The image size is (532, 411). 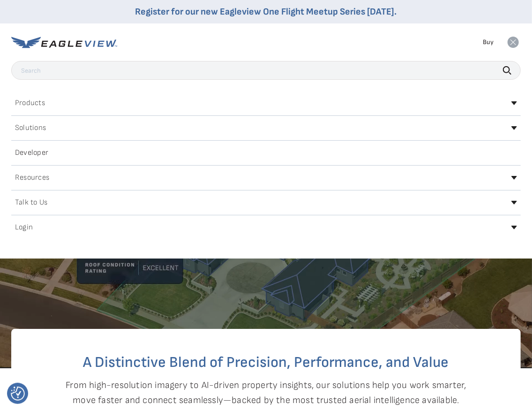 I want to click on h2: Login, so click(x=24, y=228).